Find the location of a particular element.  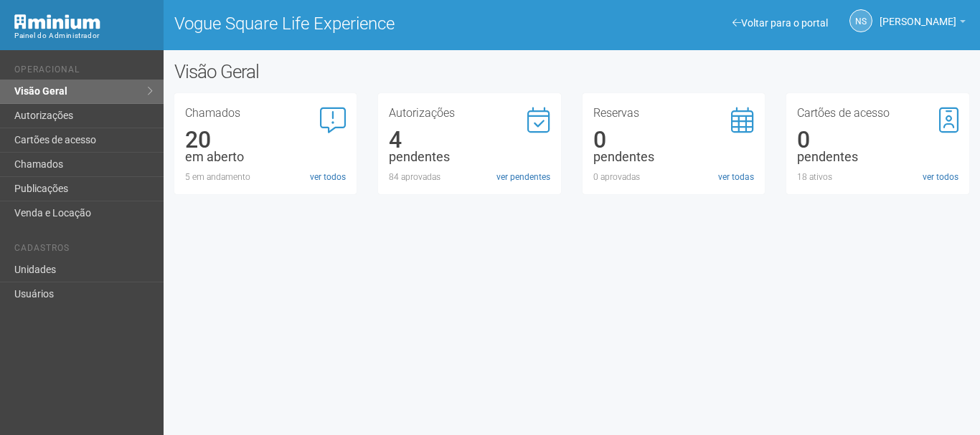

div: 20 is located at coordinates (265, 140).